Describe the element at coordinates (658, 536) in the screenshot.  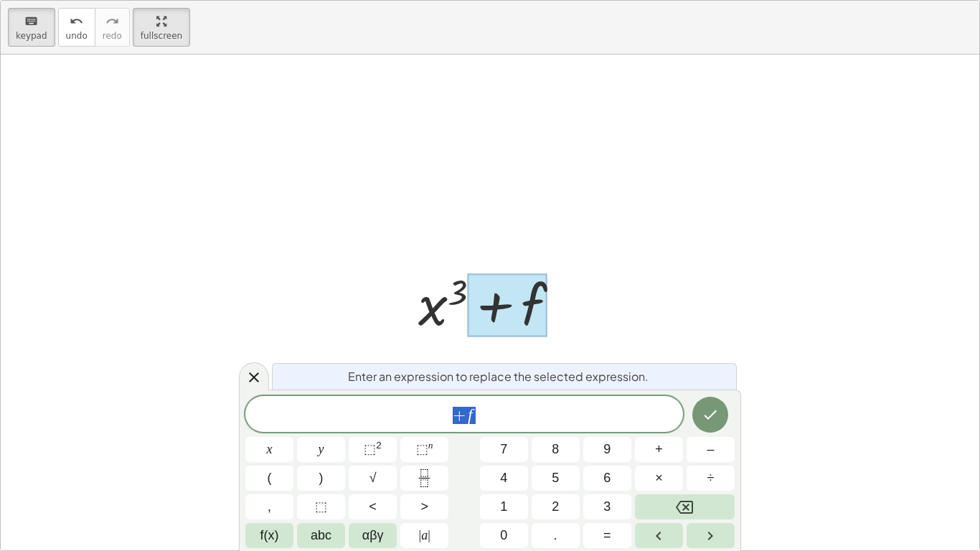
I see `button: Left arrow` at that location.